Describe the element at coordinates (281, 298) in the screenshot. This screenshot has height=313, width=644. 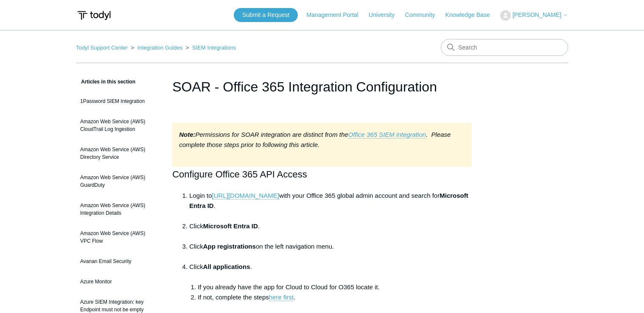
I see `a: here first` at that location.